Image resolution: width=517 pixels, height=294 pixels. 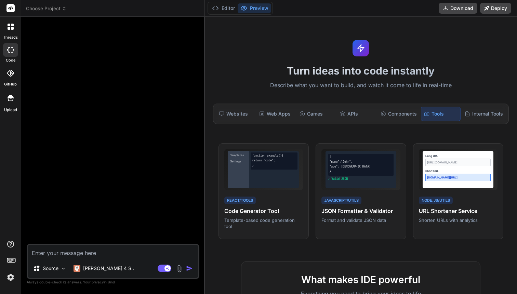 What do you see at coordinates (239, 161) in the screenshot?
I see `div: Settings` at bounding box center [239, 161].